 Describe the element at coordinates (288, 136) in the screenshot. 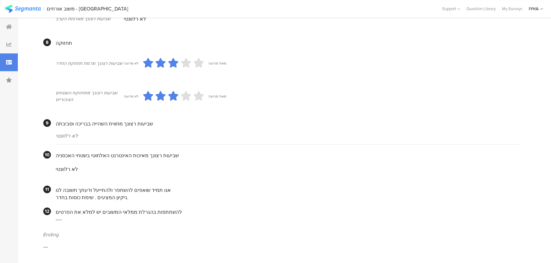

I see `div: לא רלוונטי` at that location.